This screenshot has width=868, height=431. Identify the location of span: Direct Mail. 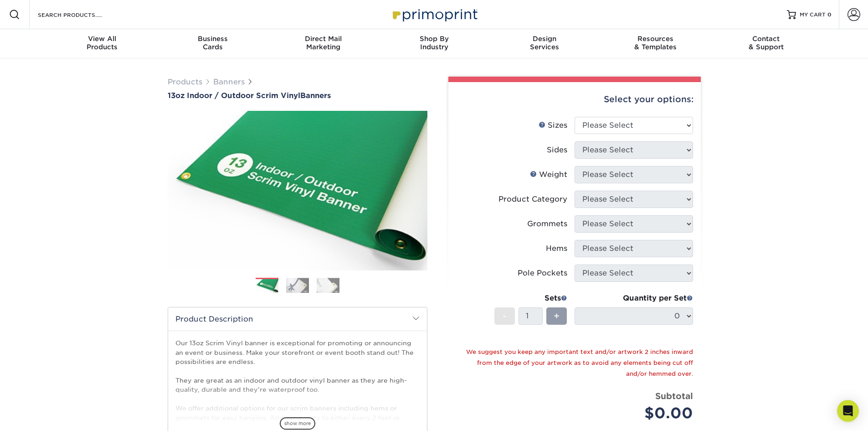
(323, 39).